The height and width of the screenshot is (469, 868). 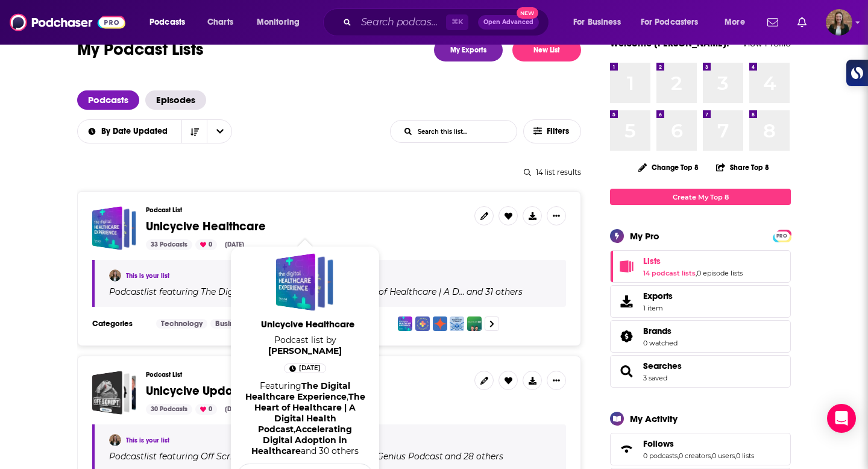 I want to click on a: The Heart of Healthcare | A D…, so click(x=398, y=292).